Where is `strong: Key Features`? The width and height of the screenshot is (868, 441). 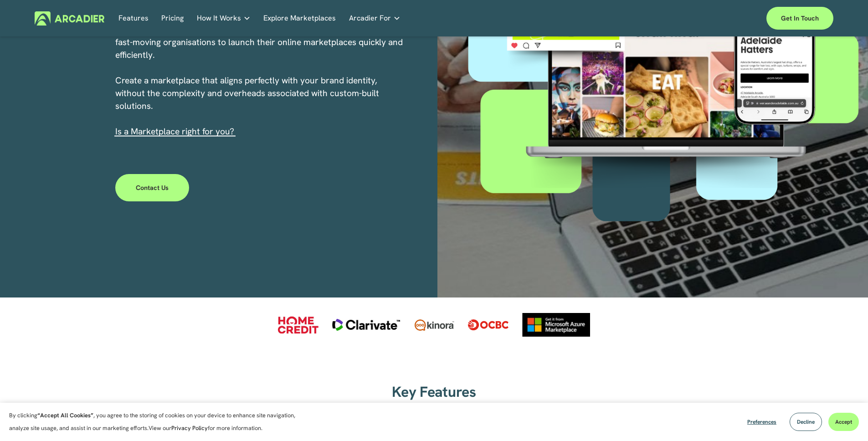
strong: Key Features is located at coordinates (434, 392).